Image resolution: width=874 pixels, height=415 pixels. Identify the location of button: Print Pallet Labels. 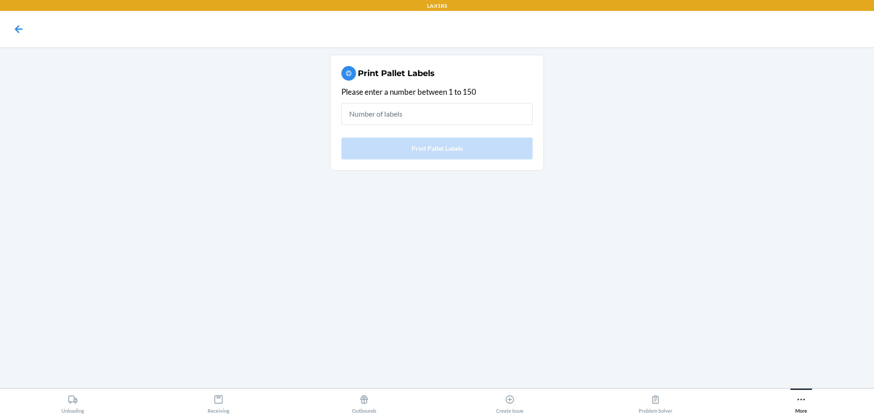
(437, 148).